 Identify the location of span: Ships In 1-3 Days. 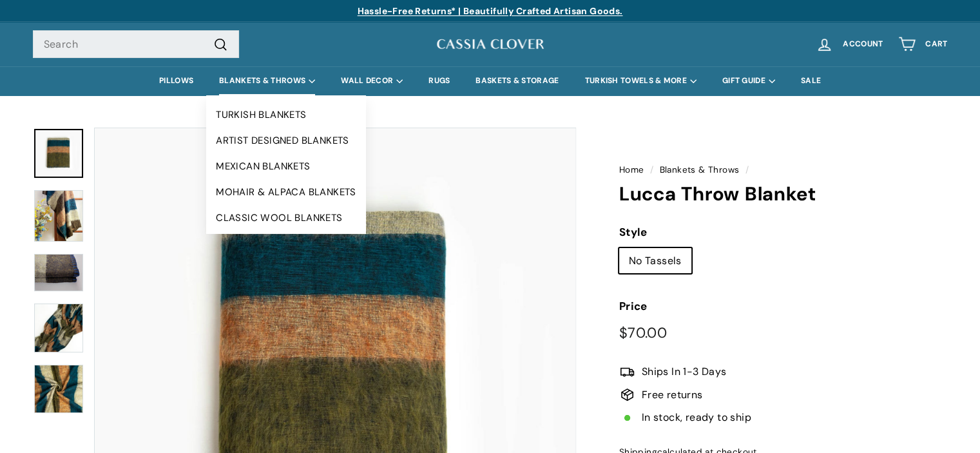
(685, 372).